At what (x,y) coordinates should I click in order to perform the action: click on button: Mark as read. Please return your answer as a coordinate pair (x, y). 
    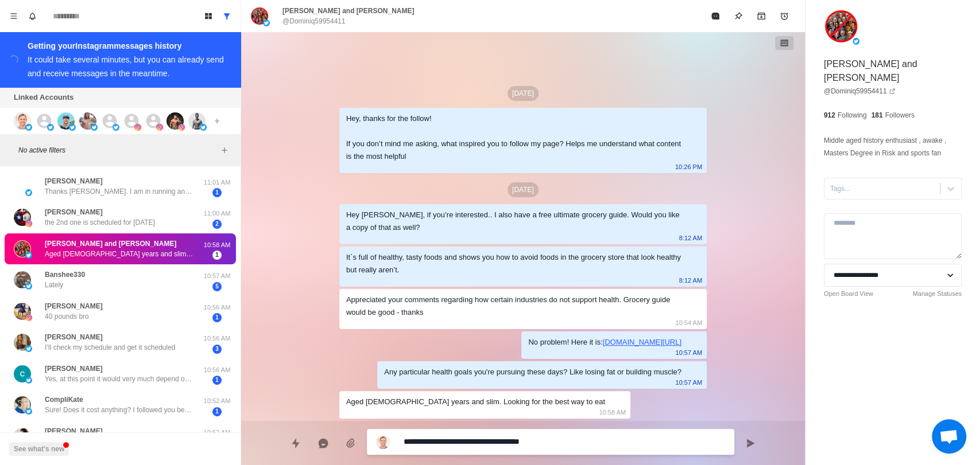
    Looking at the image, I should click on (715, 16).